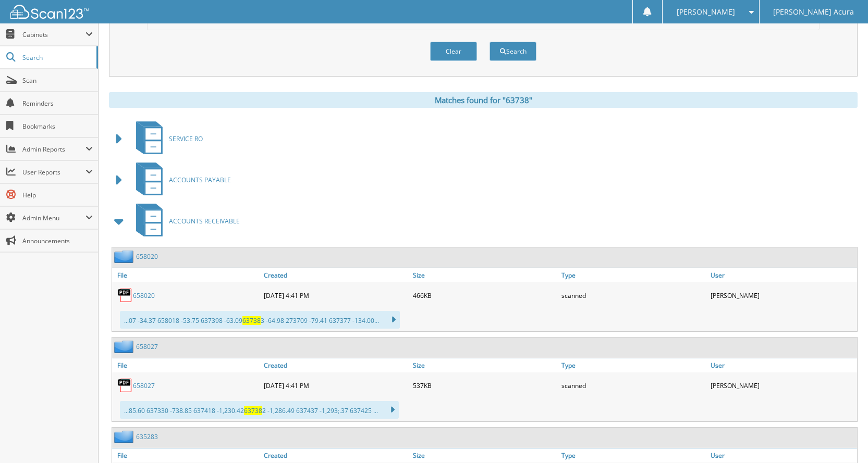  Describe the element at coordinates (57, 103) in the screenshot. I see `span: Reminders` at that location.